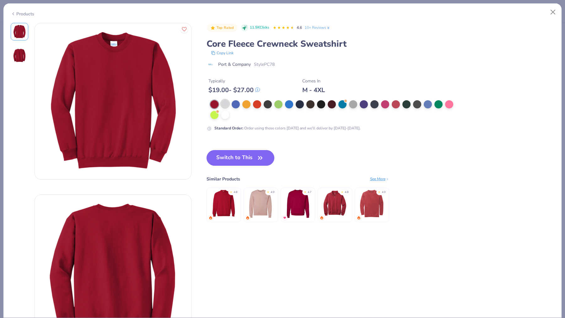 This screenshot has width=565, height=318. Describe the element at coordinates (553, 12) in the screenshot. I see `button: Close` at that location.